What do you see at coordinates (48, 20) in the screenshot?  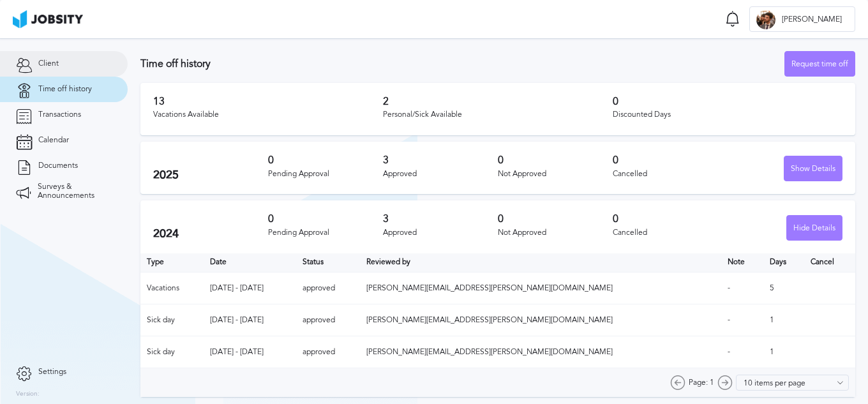 I see `img: ab4bad089aa723f57921c736e9817d99.png` at bounding box center [48, 20].